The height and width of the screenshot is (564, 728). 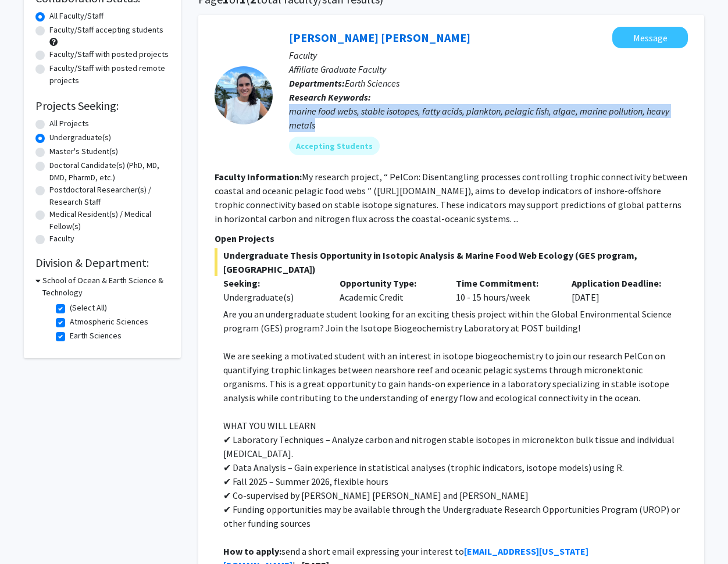 I want to click on div: 10 - 15 hours/week, so click(x=505, y=290).